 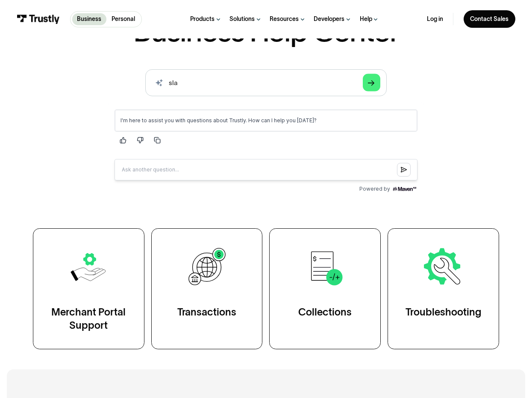 I want to click on div: Developers, so click(x=329, y=19).